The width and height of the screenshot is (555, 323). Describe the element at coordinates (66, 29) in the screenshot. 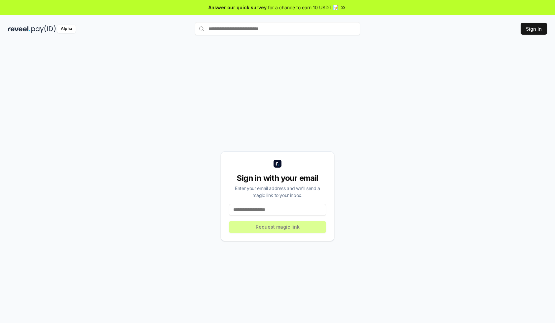

I see `div: Alpha` at that location.